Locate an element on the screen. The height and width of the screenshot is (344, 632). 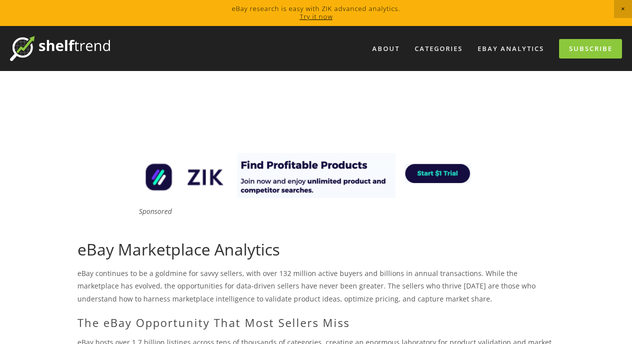
a: eBay Analytics is located at coordinates (510, 48).